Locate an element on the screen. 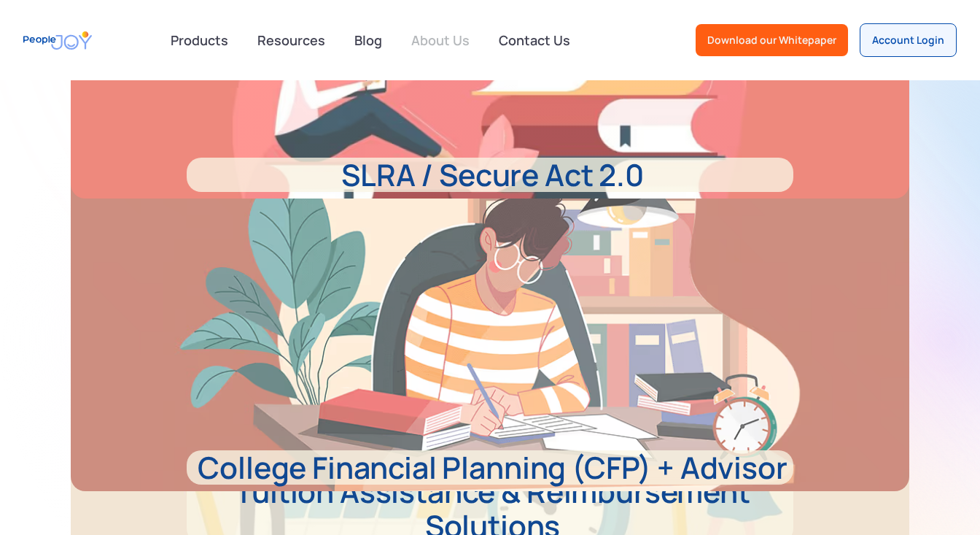 This screenshot has height=535, width=980. a: About Us is located at coordinates (441, 40).